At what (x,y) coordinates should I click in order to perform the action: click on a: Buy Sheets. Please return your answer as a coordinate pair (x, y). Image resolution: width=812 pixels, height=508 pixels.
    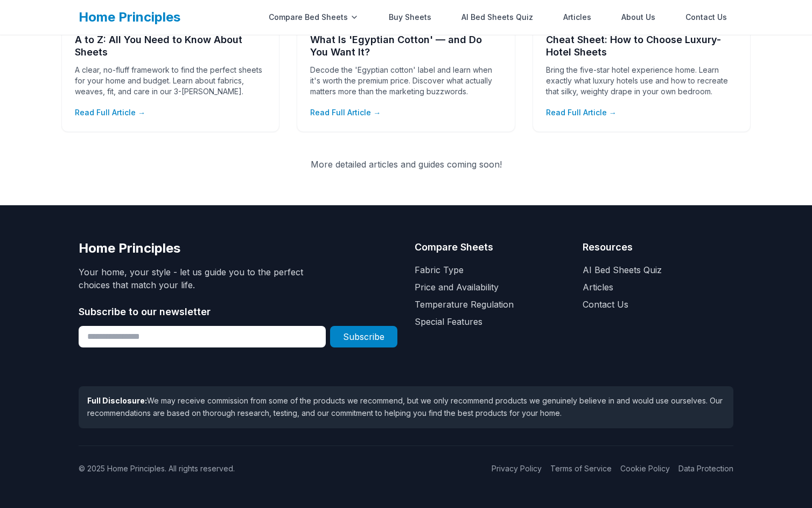
    Looking at the image, I should click on (409, 17).